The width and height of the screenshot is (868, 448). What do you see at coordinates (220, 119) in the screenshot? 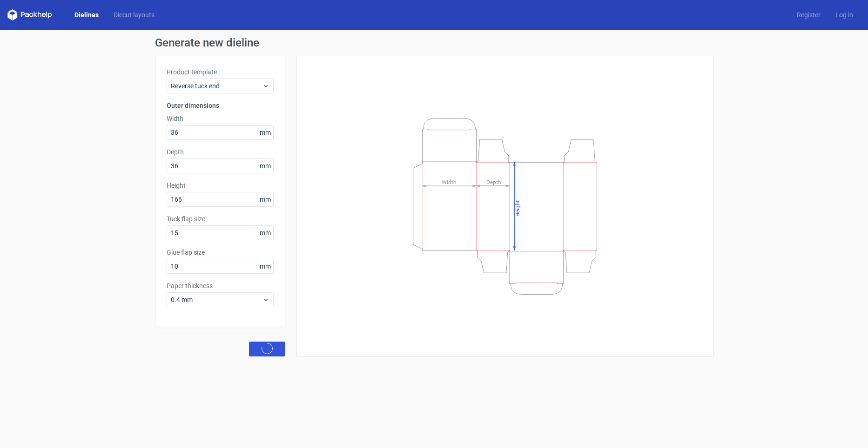
I see `label: Width` at bounding box center [220, 119].